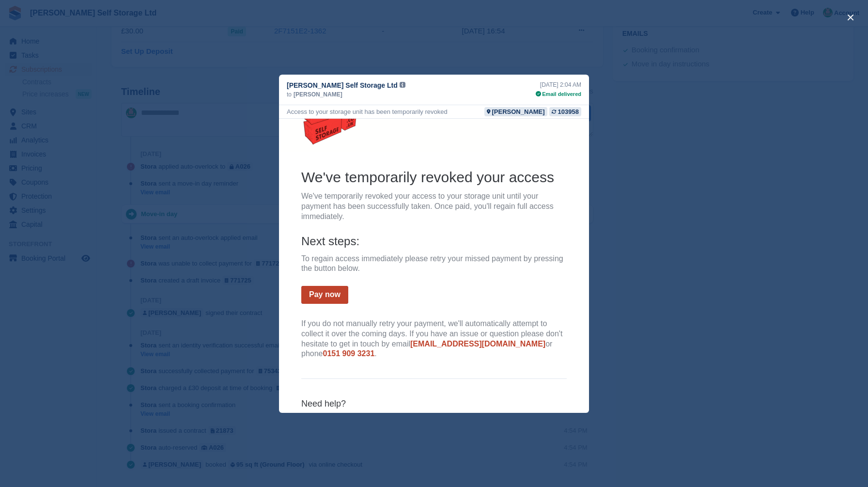  Describe the element at coordinates (155, 58) in the screenshot. I see `h2: We've temporarily revoked your access` at that location.